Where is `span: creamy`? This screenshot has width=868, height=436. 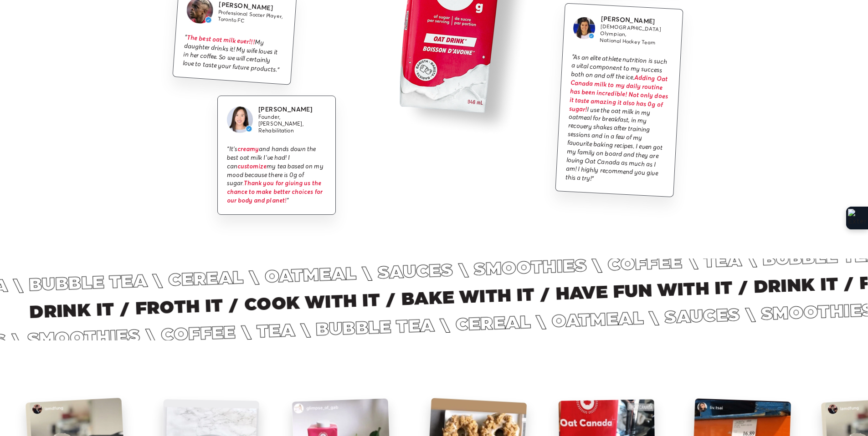 span: creamy is located at coordinates (248, 149).